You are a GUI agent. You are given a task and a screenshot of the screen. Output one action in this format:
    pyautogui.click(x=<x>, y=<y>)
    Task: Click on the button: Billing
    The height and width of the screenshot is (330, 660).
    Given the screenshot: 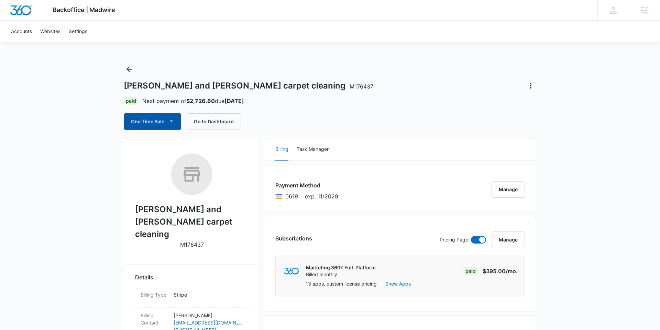 What is the action you would take?
    pyautogui.click(x=282, y=149)
    